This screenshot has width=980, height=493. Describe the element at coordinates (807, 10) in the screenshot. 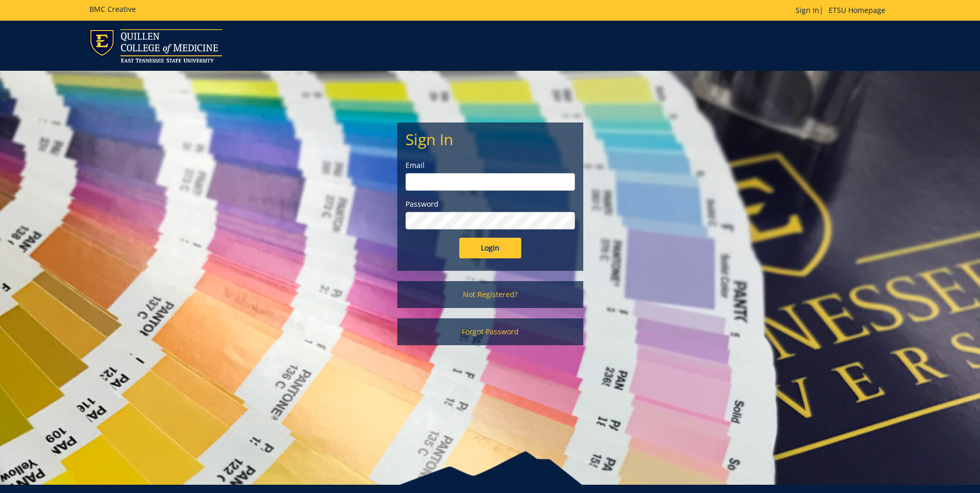

I see `a: Sign In` at that location.